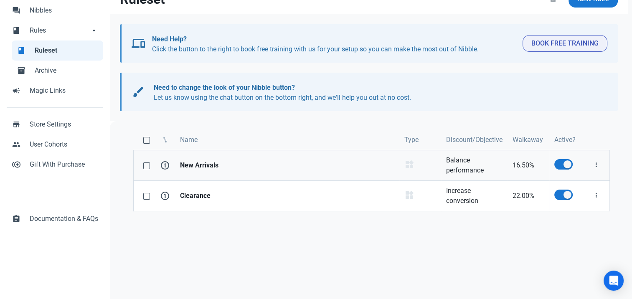 This screenshot has height=299, width=632. Describe the element at coordinates (287, 196) in the screenshot. I see `a: Clearance` at that location.